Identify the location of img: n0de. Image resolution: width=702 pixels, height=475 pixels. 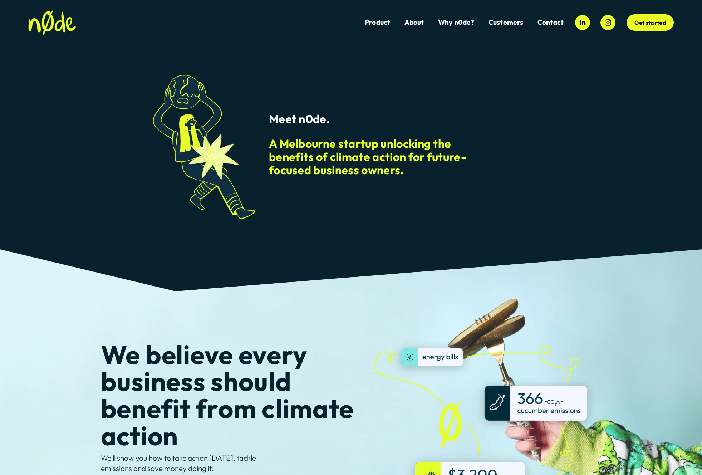
(52, 22).